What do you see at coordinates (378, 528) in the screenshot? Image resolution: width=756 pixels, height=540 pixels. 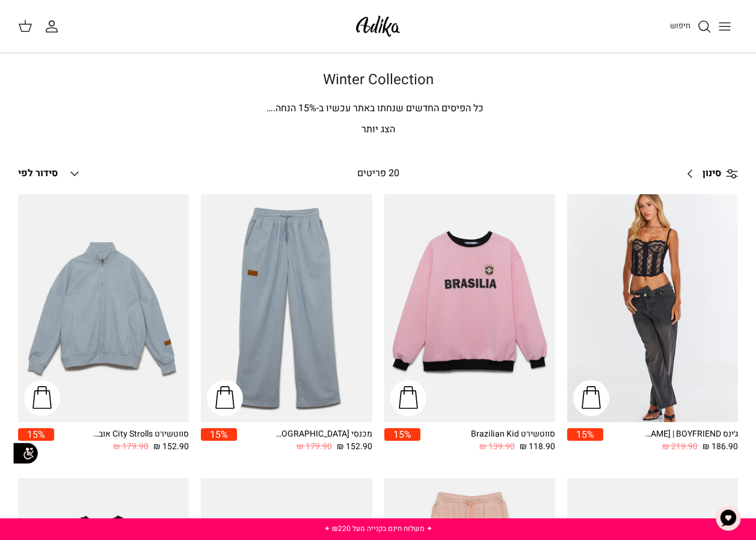 I see `a: ✦ משלוח חינם בקנייה מעל ₪220 ✦` at bounding box center [378, 528].